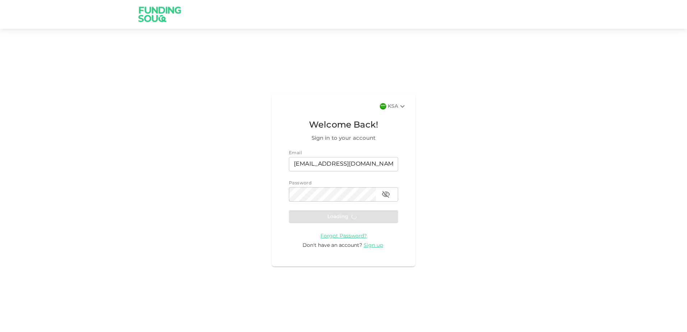  What do you see at coordinates (343, 164) in the screenshot?
I see `input: email` at bounding box center [343, 164].